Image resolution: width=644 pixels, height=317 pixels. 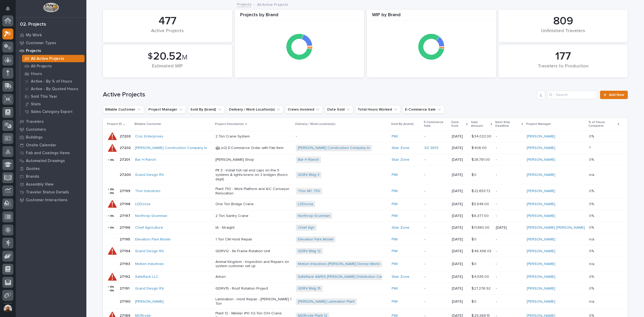 What do you see at coordinates (51, 153) in the screenshot?
I see `a: Fab and Coatings Items` at bounding box center [51, 153].